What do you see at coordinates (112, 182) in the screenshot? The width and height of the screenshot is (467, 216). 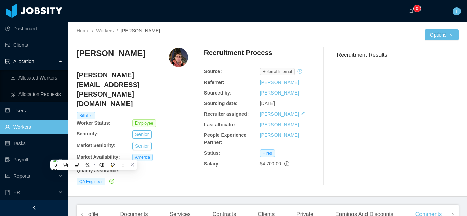 I see `i: icon: check-circle` at bounding box center [112, 182].